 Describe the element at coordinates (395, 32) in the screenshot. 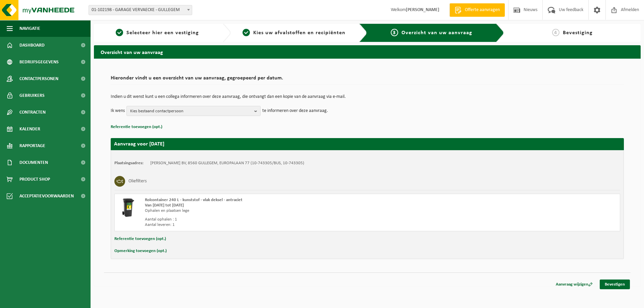

I see `span: 3` at that location.